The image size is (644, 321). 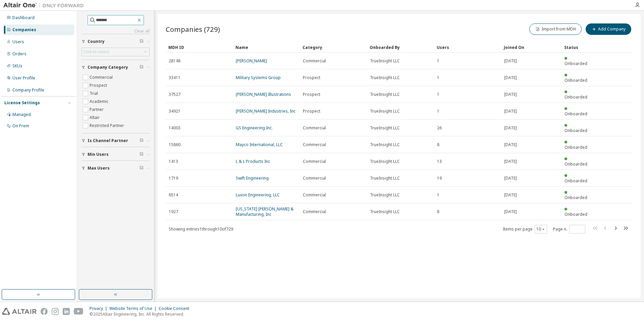 I want to click on label: Altair, so click(x=95, y=118).